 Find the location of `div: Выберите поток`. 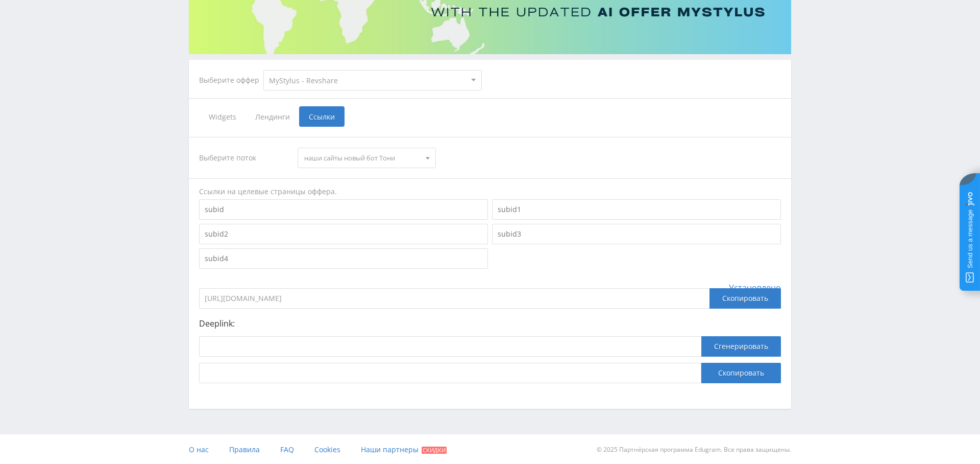

div: Выберите поток is located at coordinates (244, 158).